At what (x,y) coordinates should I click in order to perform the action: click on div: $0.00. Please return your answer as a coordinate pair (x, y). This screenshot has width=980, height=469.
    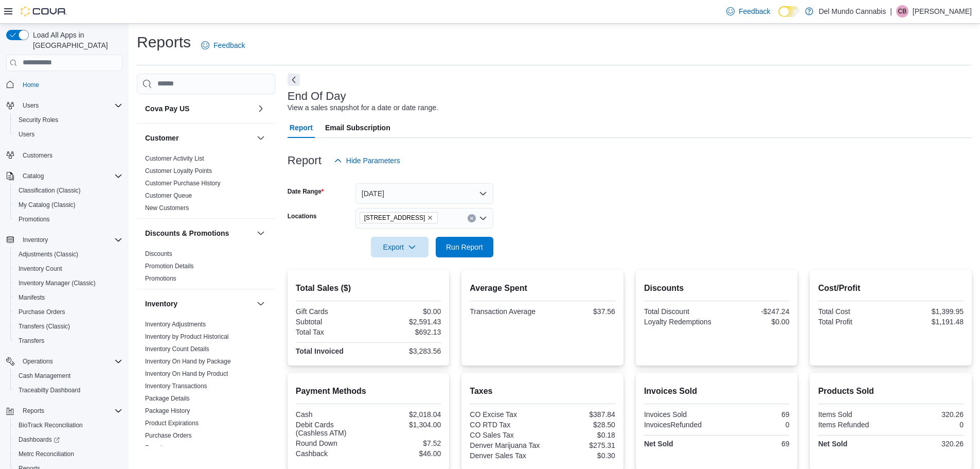
    Looking at the image, I should click on (406, 312).